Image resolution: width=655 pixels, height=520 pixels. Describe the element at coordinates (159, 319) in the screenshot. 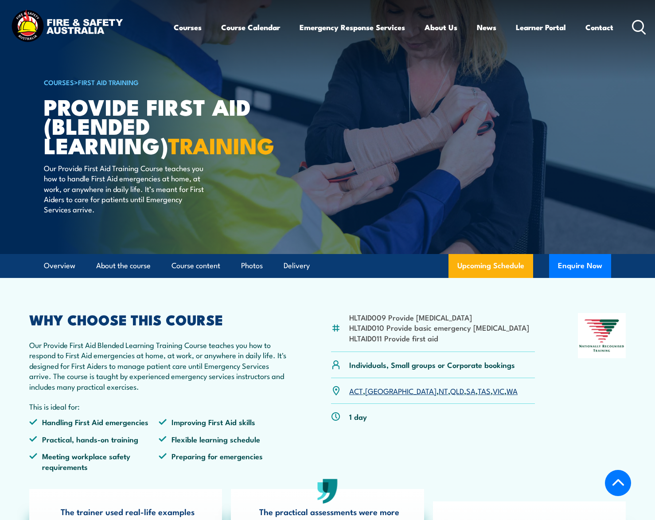

I see `h2: WHY CHOOSE THIS COURSE` at that location.